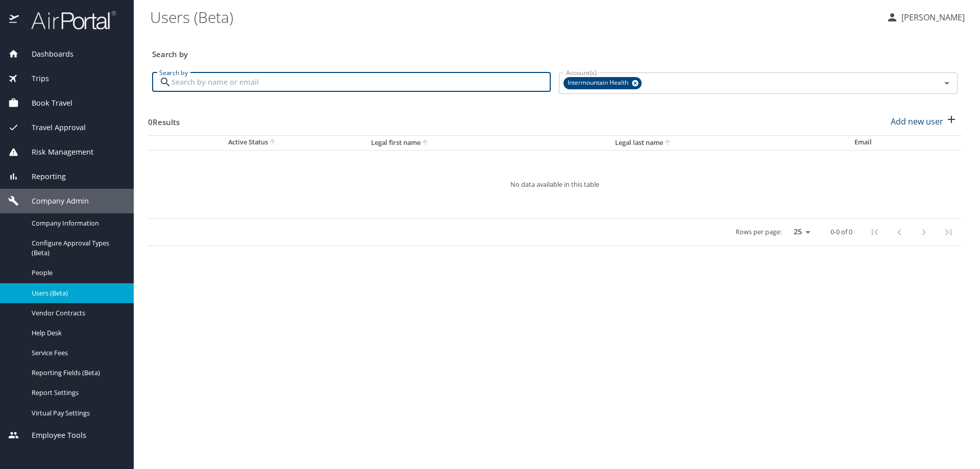 This screenshot has height=469, width=980. Describe the element at coordinates (555, 51) in the screenshot. I see `h3: Search by` at that location.